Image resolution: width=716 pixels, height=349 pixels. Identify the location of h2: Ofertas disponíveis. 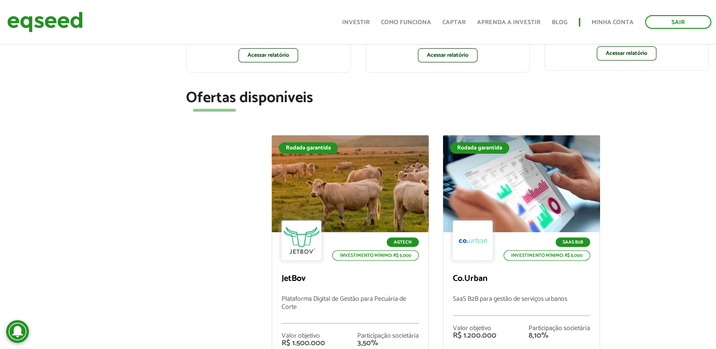
(447, 98).